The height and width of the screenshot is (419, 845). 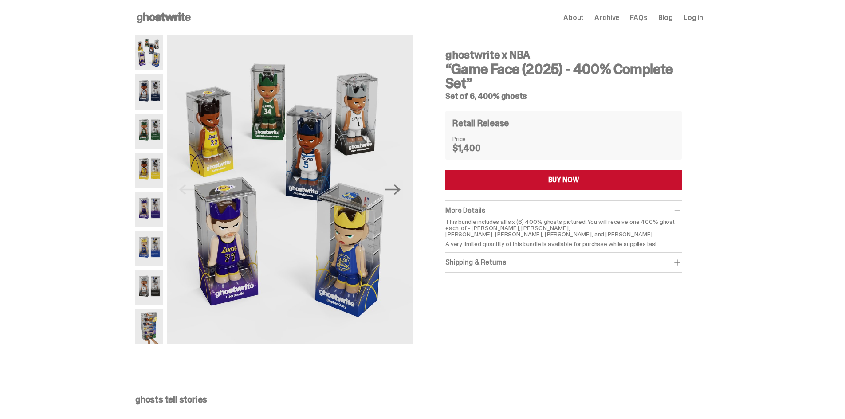 I want to click on a: FAQs, so click(x=638, y=18).